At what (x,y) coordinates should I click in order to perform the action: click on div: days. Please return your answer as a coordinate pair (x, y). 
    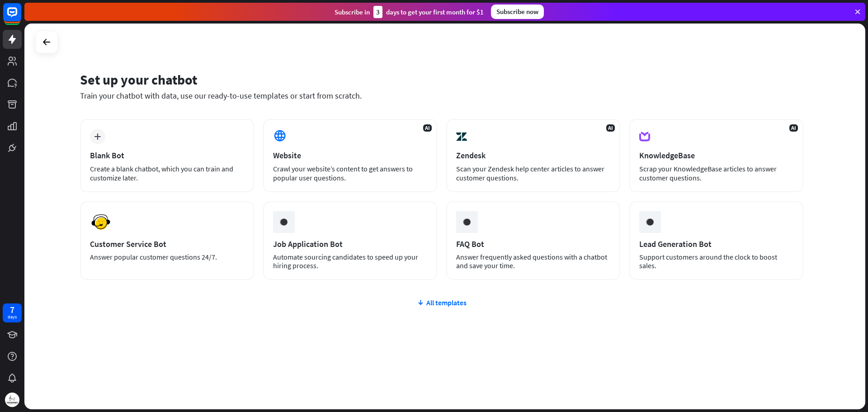
    Looking at the image, I should click on (13, 317).